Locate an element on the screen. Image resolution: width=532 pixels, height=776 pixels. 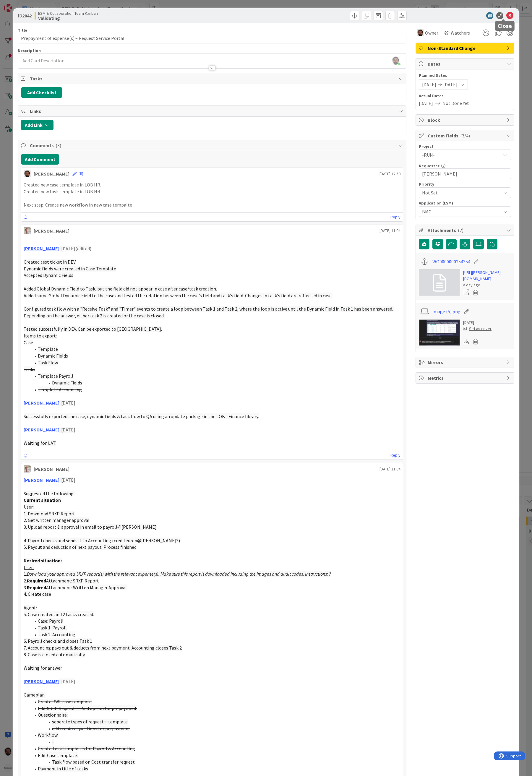
span: Comments is located at coordinates (213, 145).